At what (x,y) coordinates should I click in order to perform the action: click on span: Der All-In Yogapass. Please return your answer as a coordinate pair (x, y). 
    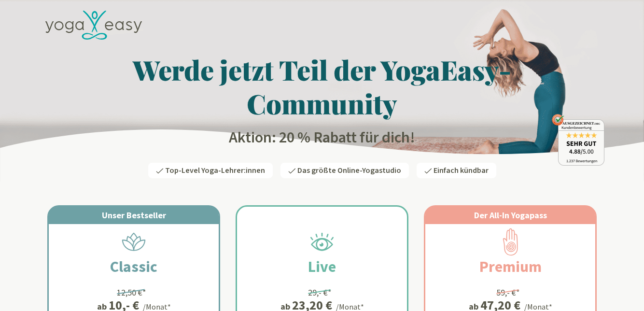
    Looking at the image, I should click on (511, 215).